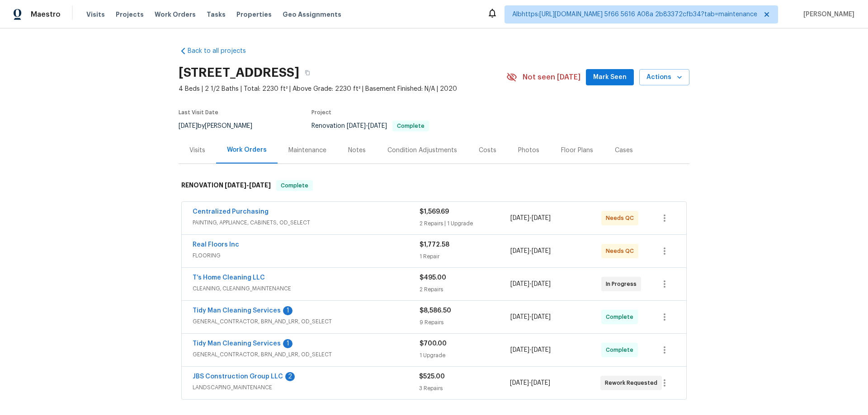 This screenshot has height=415, width=868. What do you see at coordinates (222, 51) in the screenshot?
I see `a: Back to all projects` at bounding box center [222, 51].